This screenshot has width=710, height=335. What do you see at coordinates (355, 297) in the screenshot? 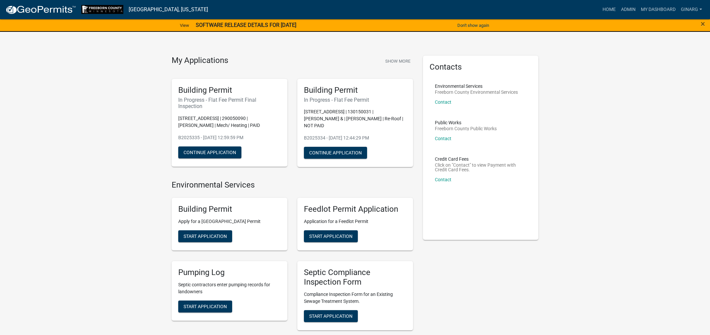
I see `p: Compliance Inspection Form for an Existing Sewage Treatment System.` at bounding box center [355, 297].